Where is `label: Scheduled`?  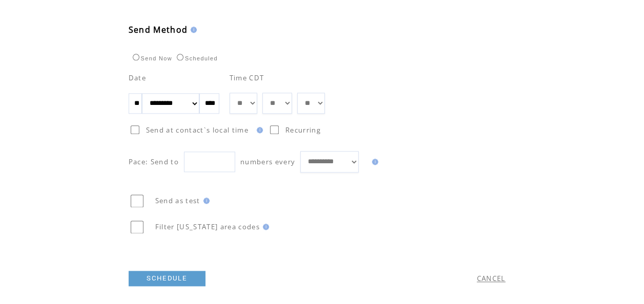
label: Scheduled is located at coordinates (196, 58).